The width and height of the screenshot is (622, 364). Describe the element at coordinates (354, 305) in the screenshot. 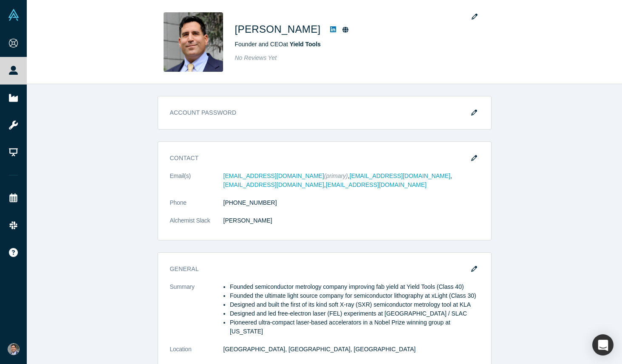

I see `li: Designed and built the first of its kind soft X-ray (SXR) semiconductor metrology tool at KLA` at that location.